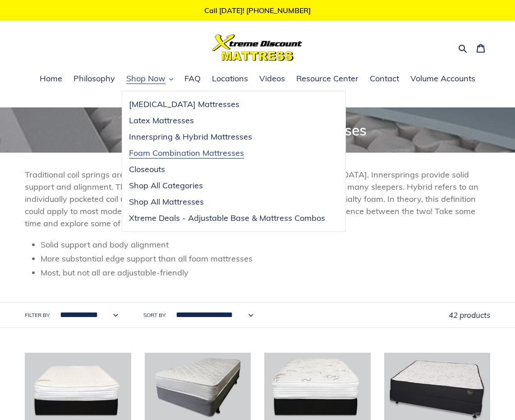  I want to click on img: Xtreme Discount Mattress, so click(258, 48).